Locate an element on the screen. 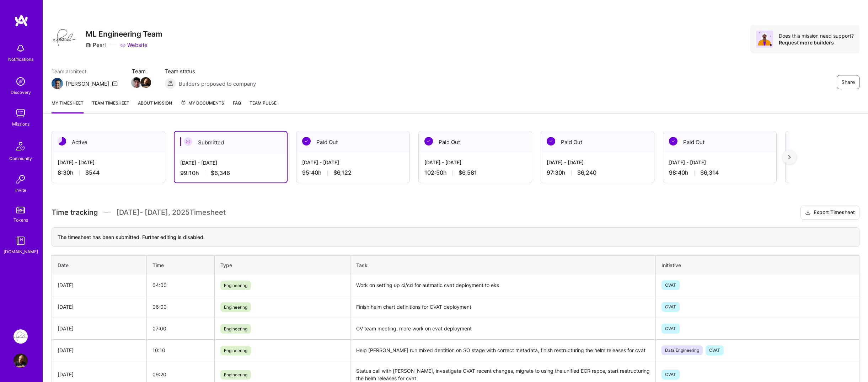  a: Pearl: ML Engineering Team is located at coordinates (21, 336).